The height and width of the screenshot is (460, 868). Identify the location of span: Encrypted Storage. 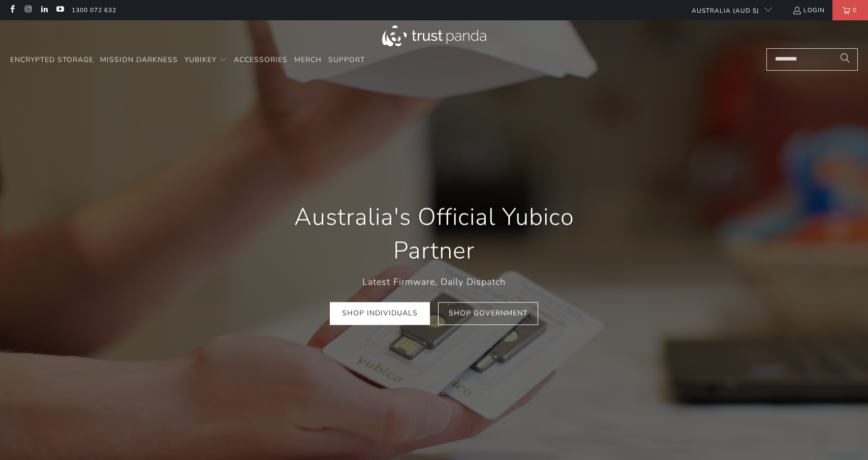
(52, 60).